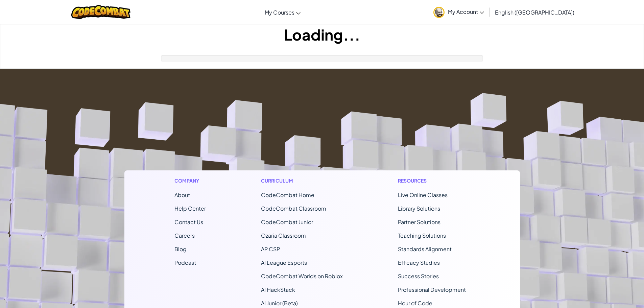 Image resolution: width=644 pixels, height=308 pixels. I want to click on a: Efficacy Studies, so click(419, 262).